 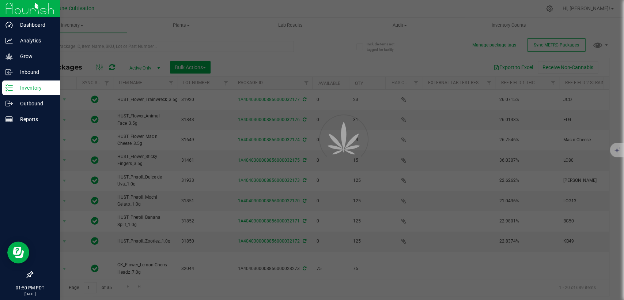 What do you see at coordinates (35, 72) in the screenshot?
I see `p: Inbound` at bounding box center [35, 72].